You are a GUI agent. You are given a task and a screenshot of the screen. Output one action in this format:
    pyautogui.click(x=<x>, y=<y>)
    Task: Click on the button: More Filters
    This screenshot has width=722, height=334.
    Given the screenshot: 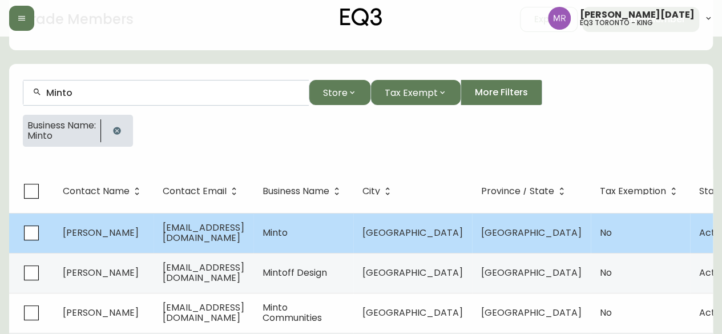 What is the action you would take?
    pyautogui.click(x=501, y=92)
    